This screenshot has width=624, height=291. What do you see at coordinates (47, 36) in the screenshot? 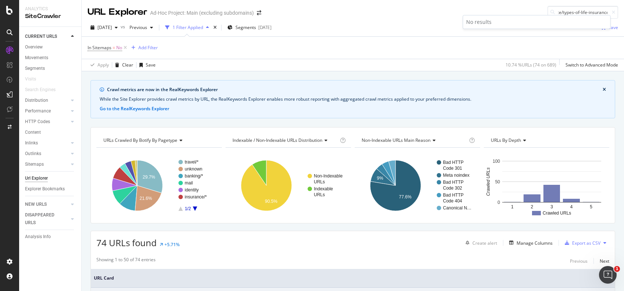
I see `a: CURRENT URLS` at bounding box center [47, 36].